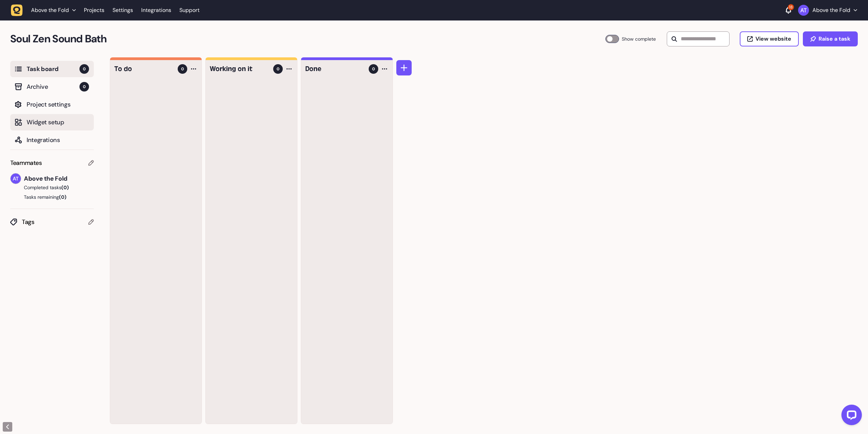 The height and width of the screenshot is (434, 868). Describe the element at coordinates (829, 39) in the screenshot. I see `button: Raise a task` at that location.